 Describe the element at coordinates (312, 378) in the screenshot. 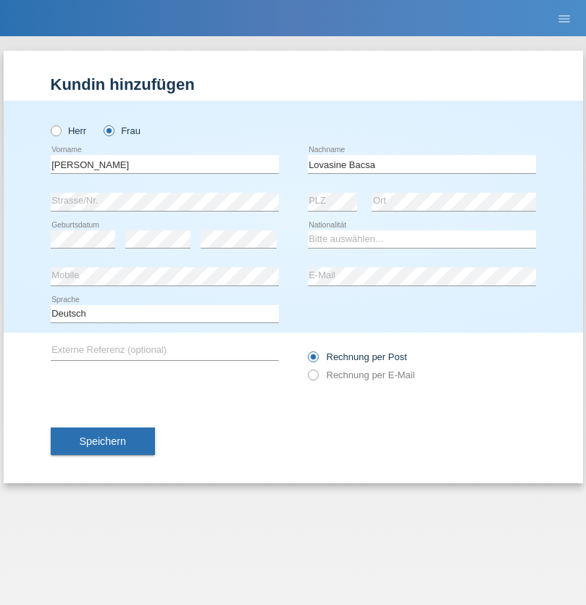

I see `input: Rechnung per E-Mail` at that location.